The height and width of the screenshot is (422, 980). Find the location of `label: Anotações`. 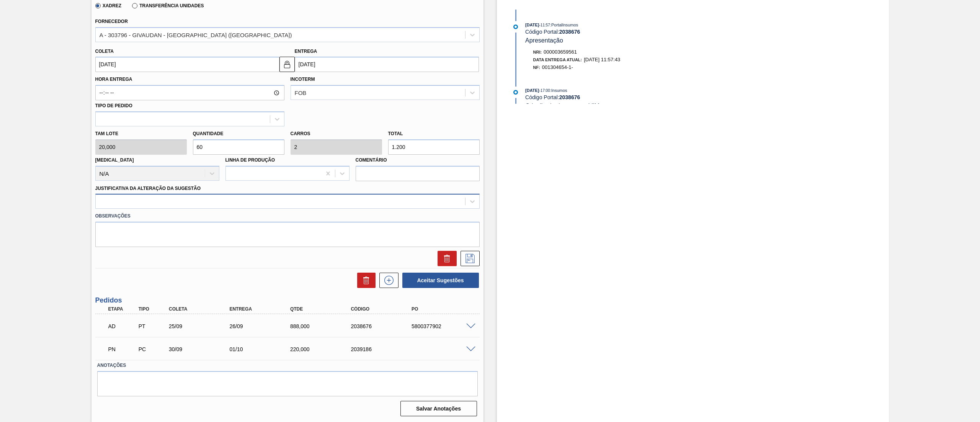

label: Anotações is located at coordinates (288, 365).